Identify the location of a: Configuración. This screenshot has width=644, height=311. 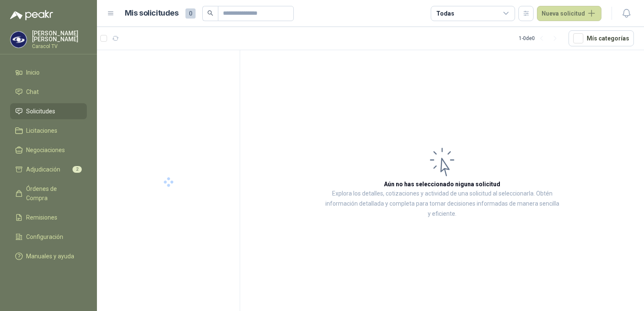
(48, 237).